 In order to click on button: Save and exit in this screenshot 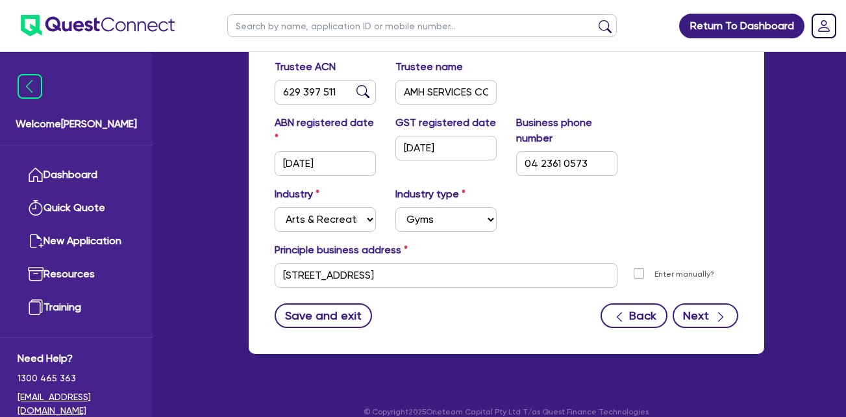, I will do `click(323, 316)`.